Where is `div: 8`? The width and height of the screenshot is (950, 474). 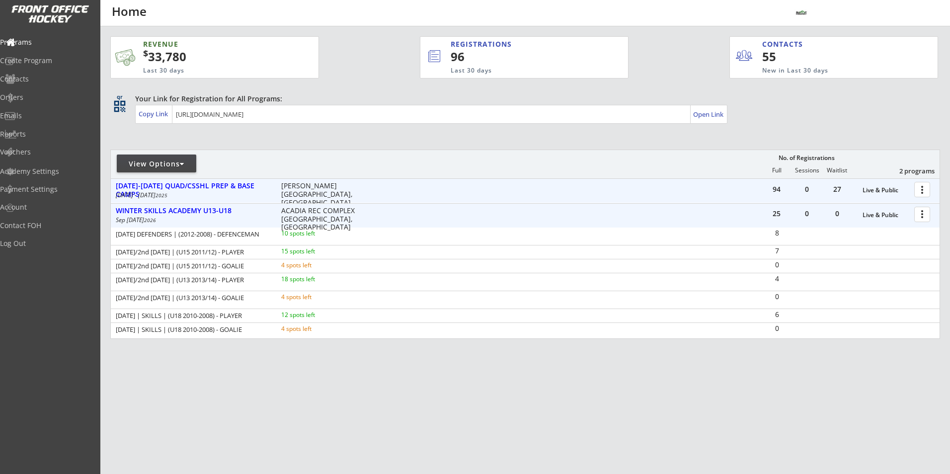 div: 8 is located at coordinates (777, 233).